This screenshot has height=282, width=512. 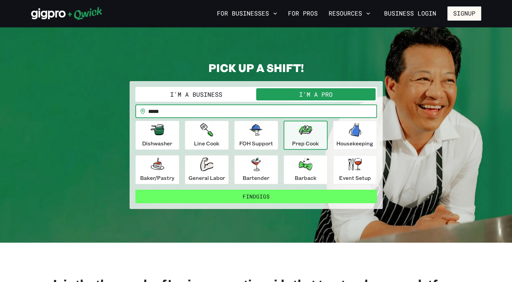 I want to click on button: Housekeeping, so click(x=355, y=135).